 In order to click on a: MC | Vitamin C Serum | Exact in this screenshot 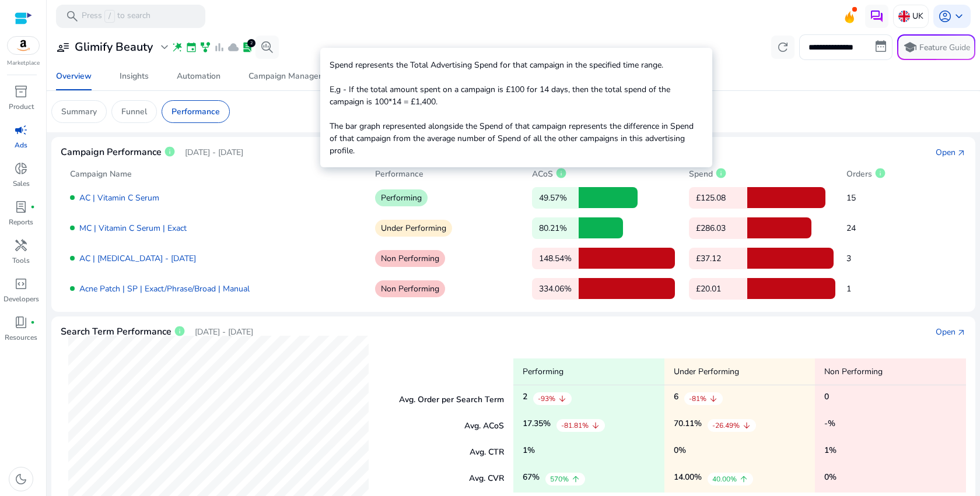, I will do `click(133, 228)`.